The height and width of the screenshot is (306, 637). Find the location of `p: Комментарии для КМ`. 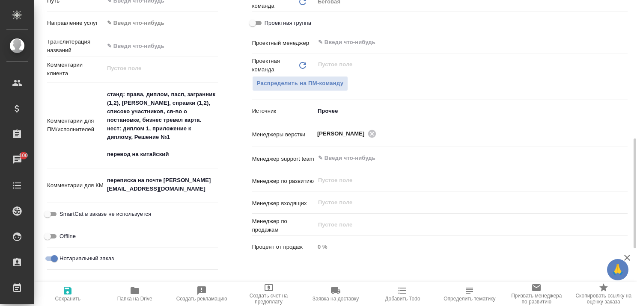

p: Комментарии для КМ is located at coordinates (75, 186).